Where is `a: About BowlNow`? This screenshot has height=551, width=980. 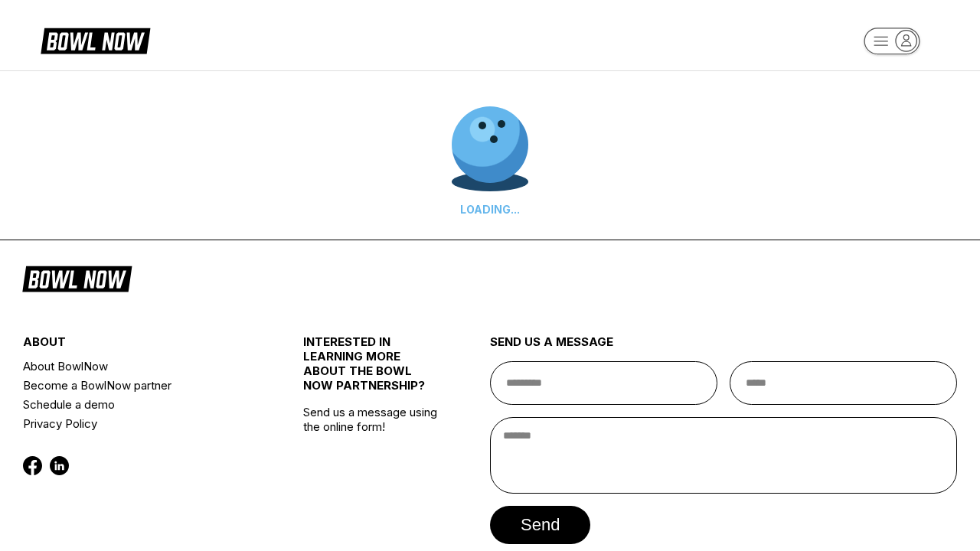
a: About BowlNow is located at coordinates (139, 365).